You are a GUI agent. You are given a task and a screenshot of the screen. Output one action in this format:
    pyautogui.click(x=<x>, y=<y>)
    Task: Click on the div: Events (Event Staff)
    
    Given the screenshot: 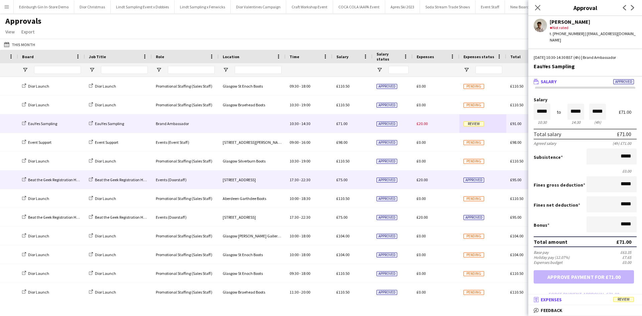 What is the action you would take?
    pyautogui.click(x=185, y=142)
    